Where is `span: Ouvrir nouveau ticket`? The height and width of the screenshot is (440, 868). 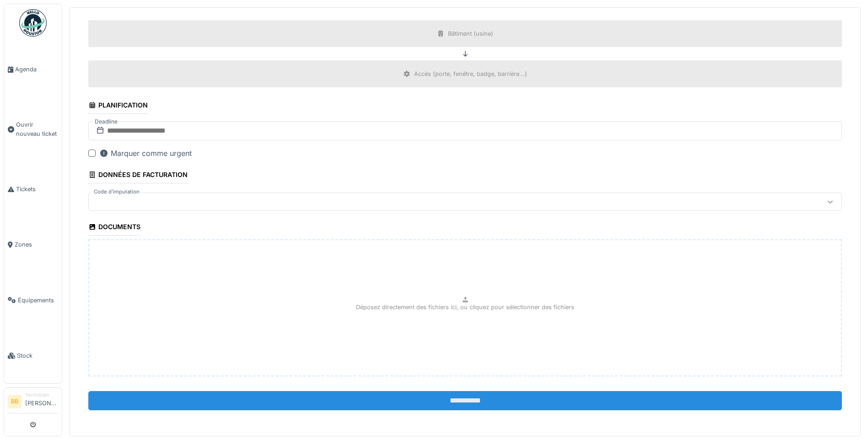
span: Ouvrir nouveau ticket is located at coordinates (37, 129).